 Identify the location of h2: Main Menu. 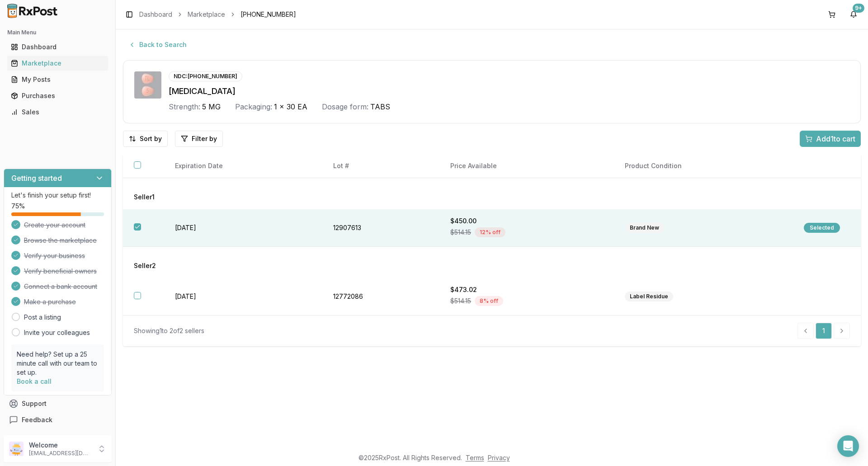
(57, 32).